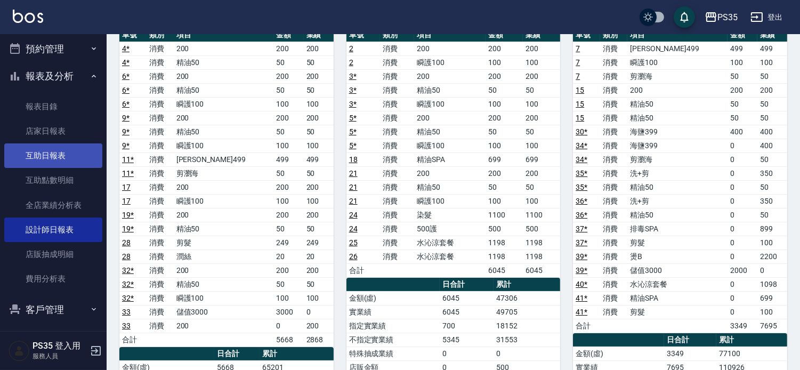  What do you see at coordinates (19, 351) in the screenshot?
I see `img: Person` at bounding box center [19, 351].